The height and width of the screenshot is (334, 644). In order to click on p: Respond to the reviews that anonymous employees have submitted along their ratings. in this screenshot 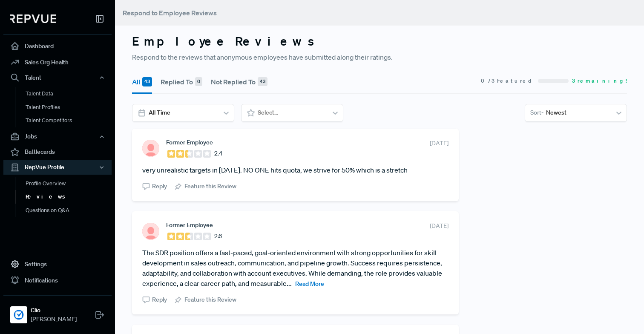, I will do `click(379, 57)`.